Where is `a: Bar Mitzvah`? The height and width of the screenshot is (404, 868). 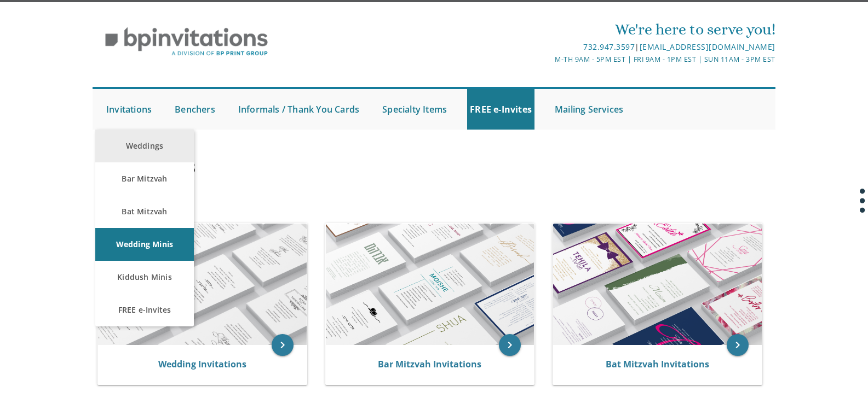 a: Bar Mitzvah is located at coordinates (145, 179).